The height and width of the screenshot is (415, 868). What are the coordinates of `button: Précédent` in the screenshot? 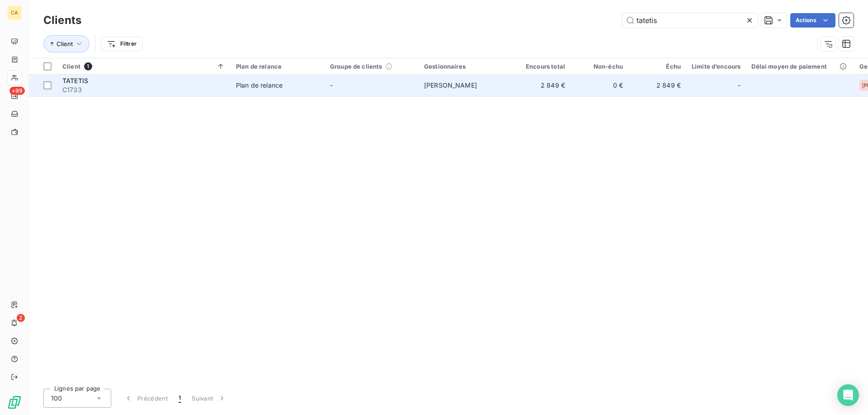 It's located at (145, 398).